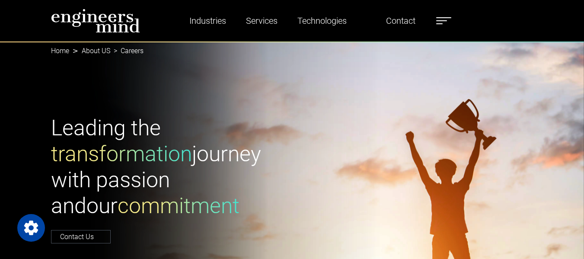  I want to click on h1: Leading the journey with passion and our, so click(169, 167).